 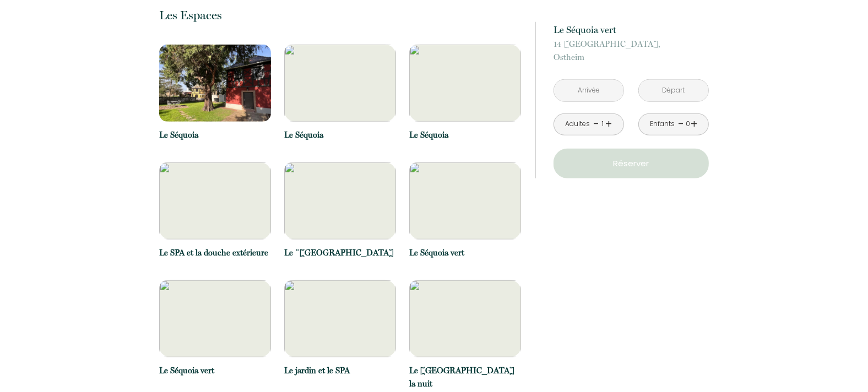 I want to click on p: Ostheim, so click(x=631, y=51).